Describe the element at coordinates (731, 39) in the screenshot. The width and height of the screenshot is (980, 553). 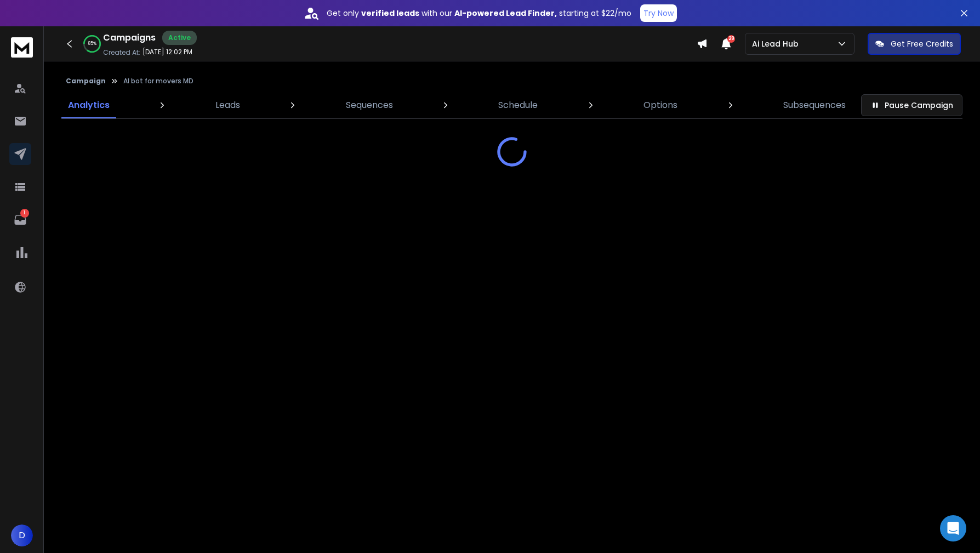
I see `span: 29` at that location.